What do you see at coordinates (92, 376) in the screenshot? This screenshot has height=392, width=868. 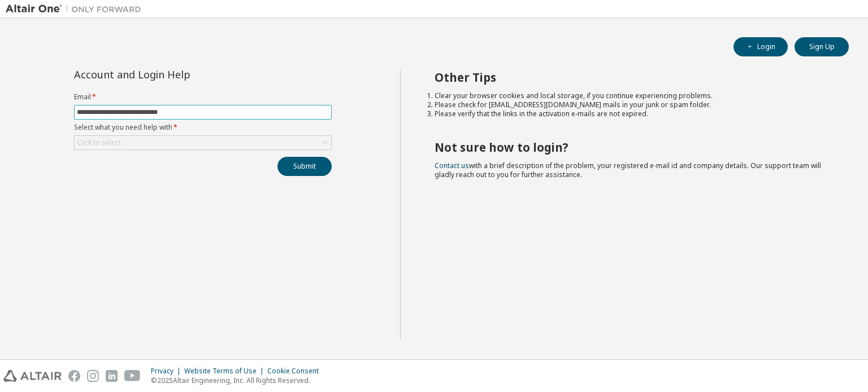 I see `img: instagram.svg` at bounding box center [92, 376].